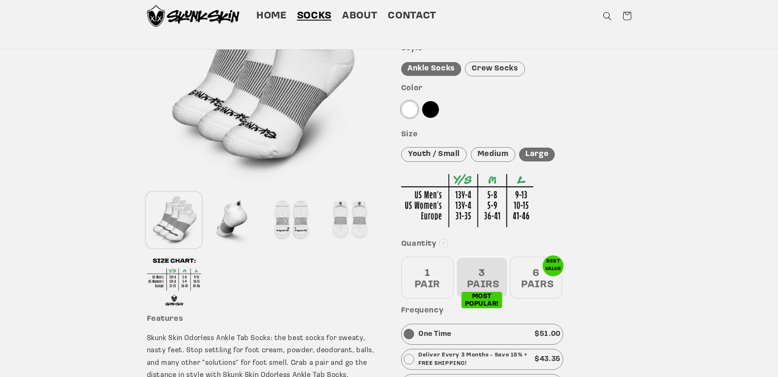  Describe the element at coordinates (536, 278) in the screenshot. I see `div: 6 PAIRS` at that location.